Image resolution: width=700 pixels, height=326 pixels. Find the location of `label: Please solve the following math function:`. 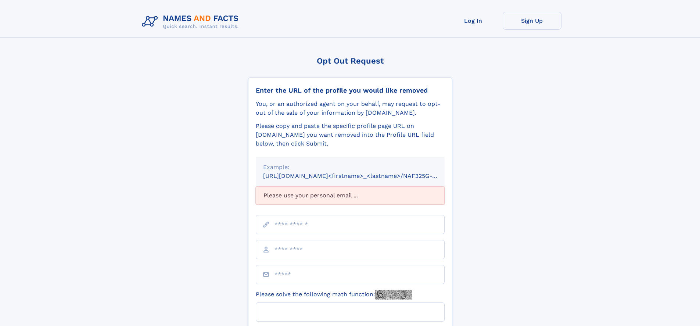

label: Please solve the following math function: is located at coordinates (334, 295).